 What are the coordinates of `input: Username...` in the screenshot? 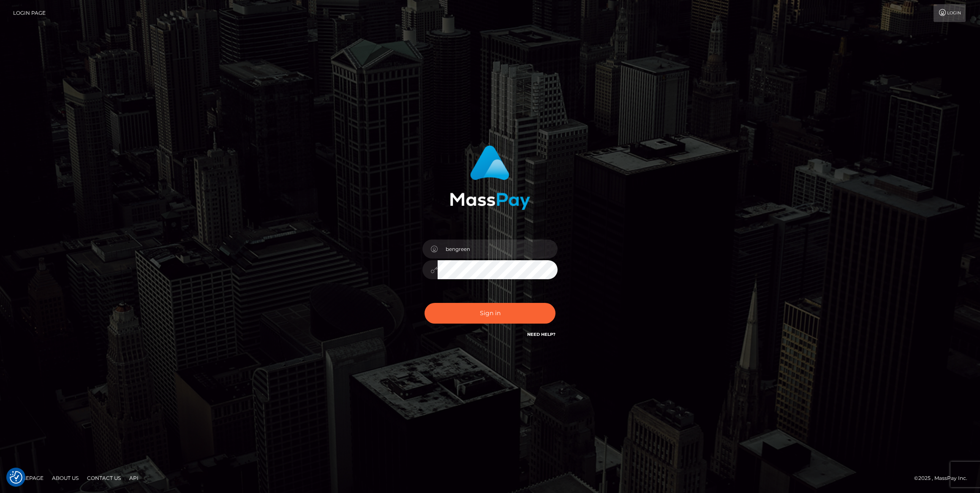 It's located at (498, 249).